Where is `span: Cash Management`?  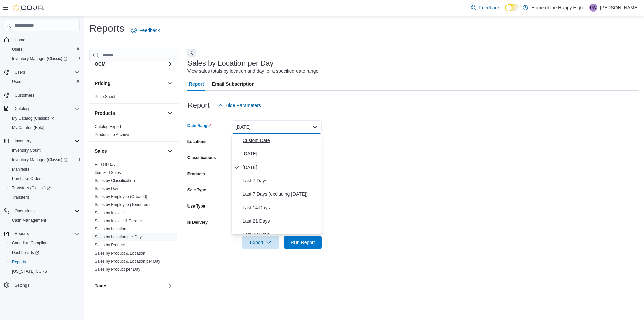 span: Cash Management is located at coordinates (29, 220).